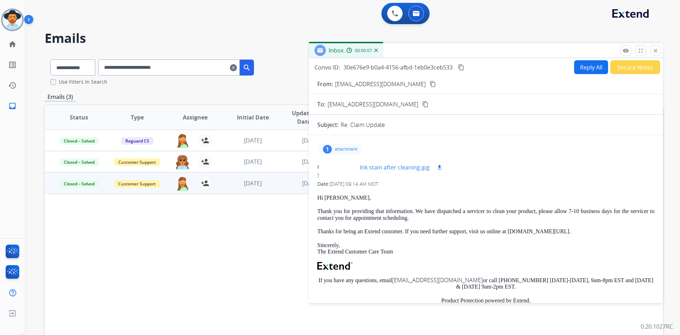  I want to click on label: Use Filters In Search, so click(83, 82).